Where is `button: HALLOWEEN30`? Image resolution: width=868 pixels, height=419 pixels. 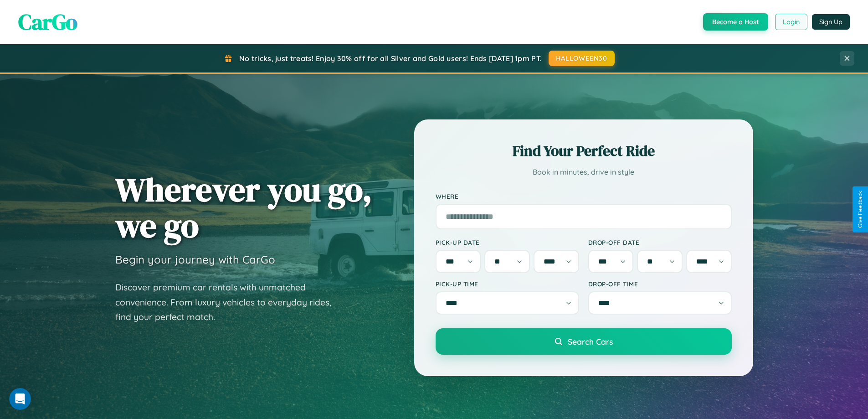 button: HALLOWEEN30 is located at coordinates (582, 58).